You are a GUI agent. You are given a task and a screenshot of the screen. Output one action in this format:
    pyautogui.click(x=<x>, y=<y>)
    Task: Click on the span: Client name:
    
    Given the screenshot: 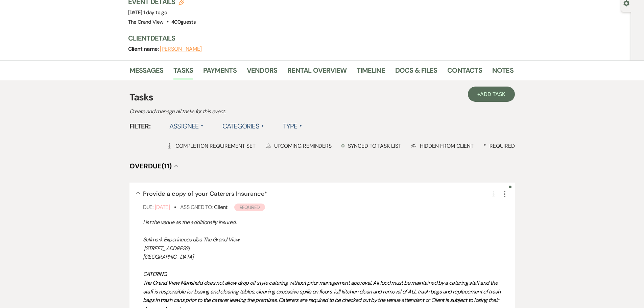 What is the action you would take?
    pyautogui.click(x=144, y=49)
    